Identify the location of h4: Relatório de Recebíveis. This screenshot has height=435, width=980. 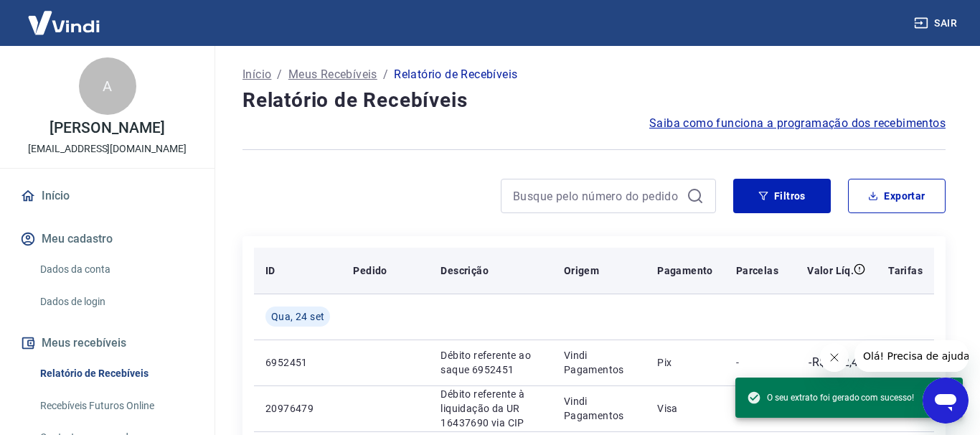
(594, 100).